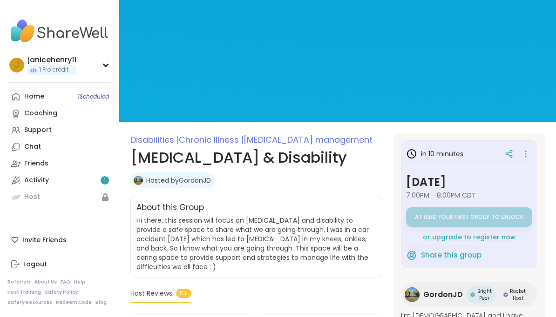 The width and height of the screenshot is (556, 317). I want to click on a: Support, so click(59, 130).